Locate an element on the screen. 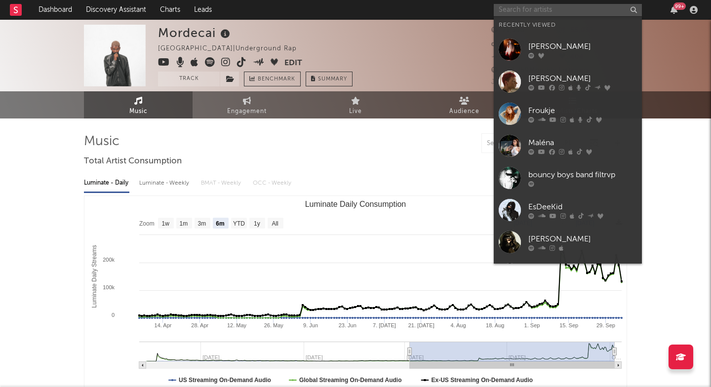 This screenshot has width=711, height=387. text: 12. May is located at coordinates (237, 325).